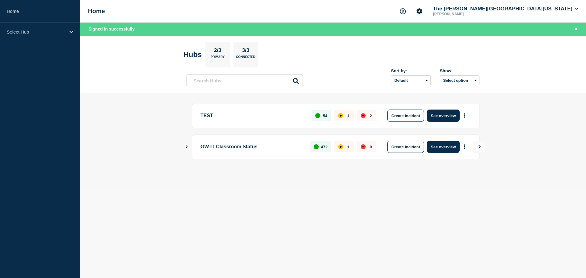  I want to click on p: GW IT Classroom Status, so click(252, 147).